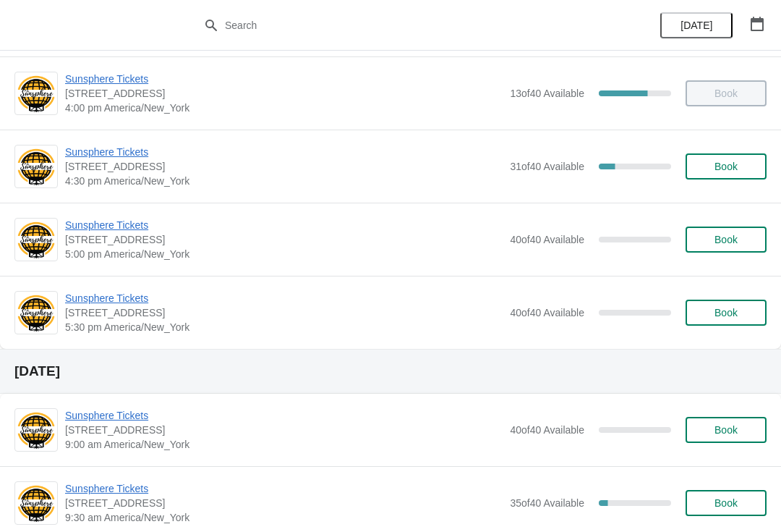  What do you see at coordinates (36, 166) in the screenshot?
I see `img: Sunsphere Tickets | 810 Clinch Avenue, Knoxville, TN, USA | 4:30 pm America/New_York` at bounding box center [36, 166].